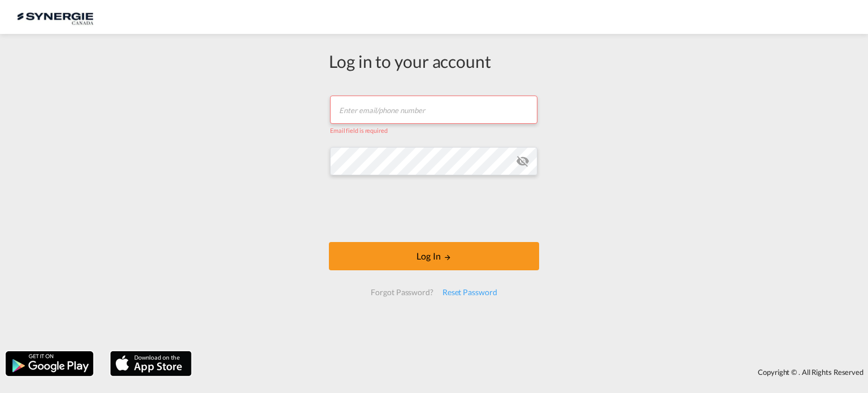 This screenshot has width=868, height=393. Describe the element at coordinates (402, 292) in the screenshot. I see `div: Forgot Password?` at that location.